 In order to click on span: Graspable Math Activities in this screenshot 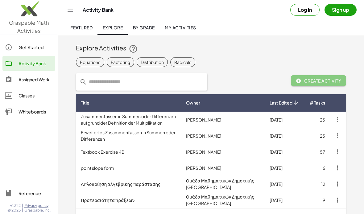, I will do `click(29, 27)`.